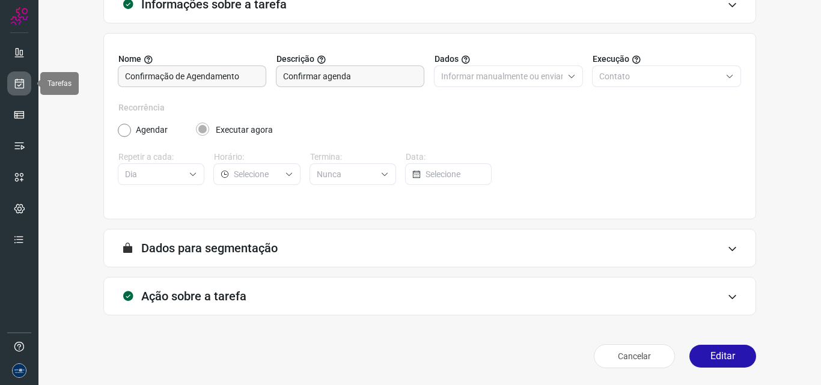  Describe the element at coordinates (19, 371) in the screenshot. I see `img: d06bdf07e729e349525d8f0de7f5f473.png` at that location.